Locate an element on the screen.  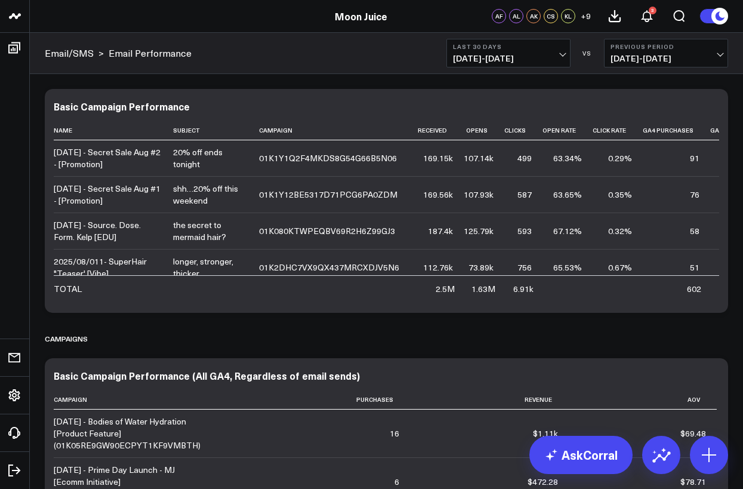
div: 01K1Y12BE5317D71PCG6PA0ZDM is located at coordinates (328, 194).